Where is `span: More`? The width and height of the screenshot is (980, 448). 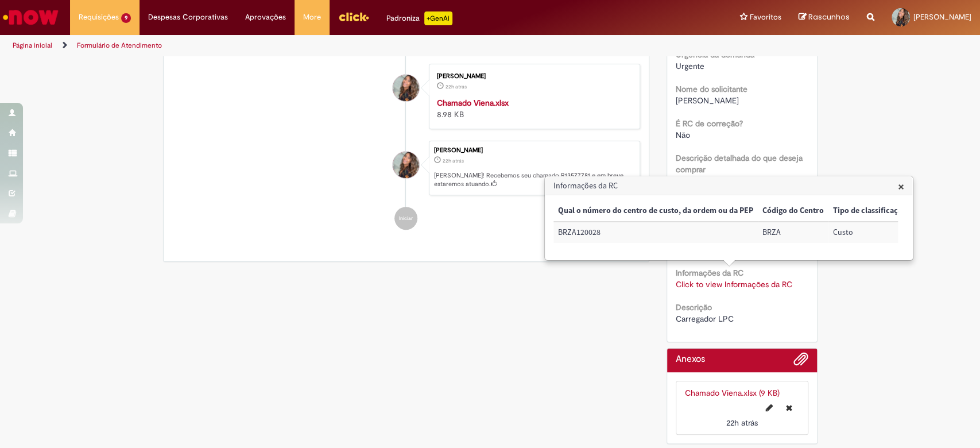
span: More is located at coordinates (312, 17).